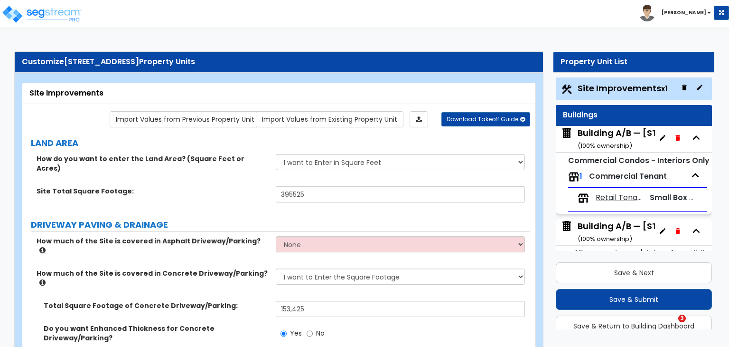  What do you see at coordinates (620, 198) in the screenshot?
I see `span: Retail Tenant` at bounding box center [620, 198].